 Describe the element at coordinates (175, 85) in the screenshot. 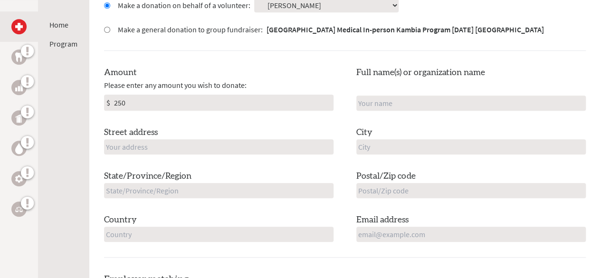

I see `span: Please enter any amount you wish to donate:` at that location.